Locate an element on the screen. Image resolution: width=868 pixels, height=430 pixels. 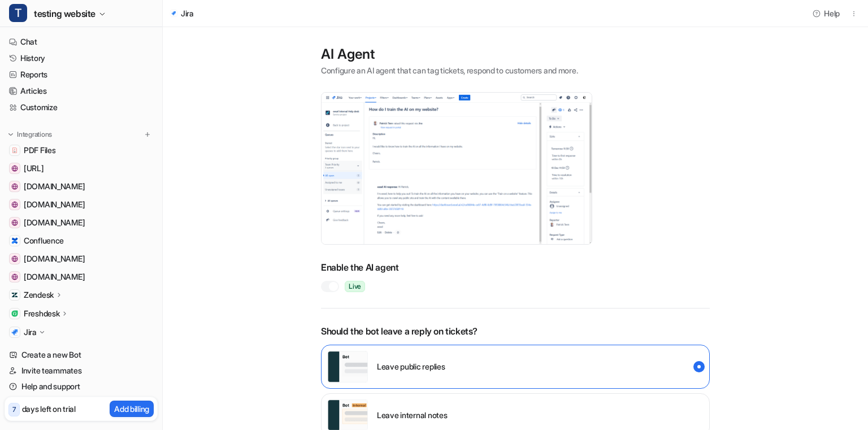
p: Integrations is located at coordinates (34, 134).